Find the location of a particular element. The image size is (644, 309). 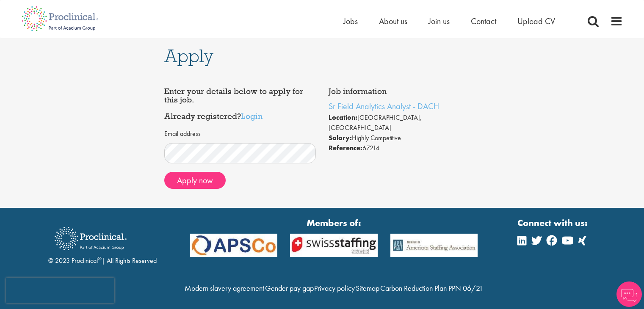

strong: Members of: is located at coordinates (334, 223).